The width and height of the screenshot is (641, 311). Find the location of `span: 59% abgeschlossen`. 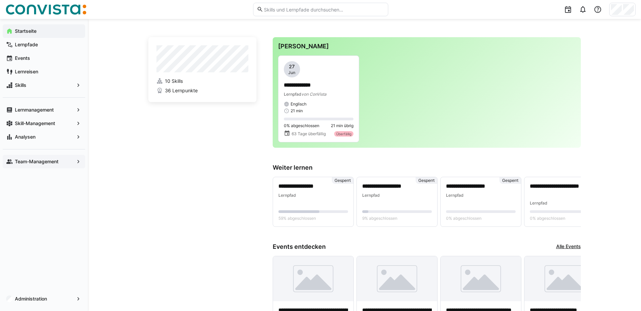

span: 59% abgeschlossen is located at coordinates (297, 218).